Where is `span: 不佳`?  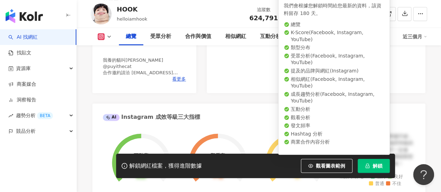
span: 不佳 is located at coordinates (394, 184).